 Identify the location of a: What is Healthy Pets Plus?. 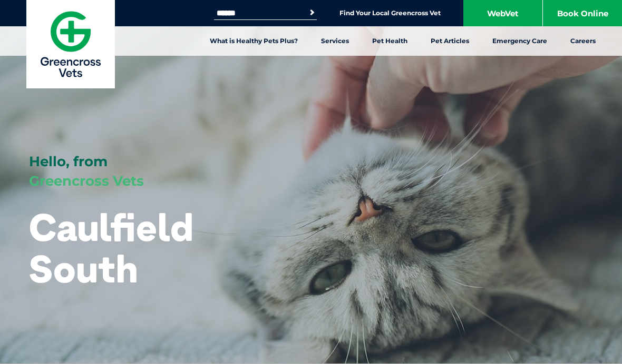
(253, 41).